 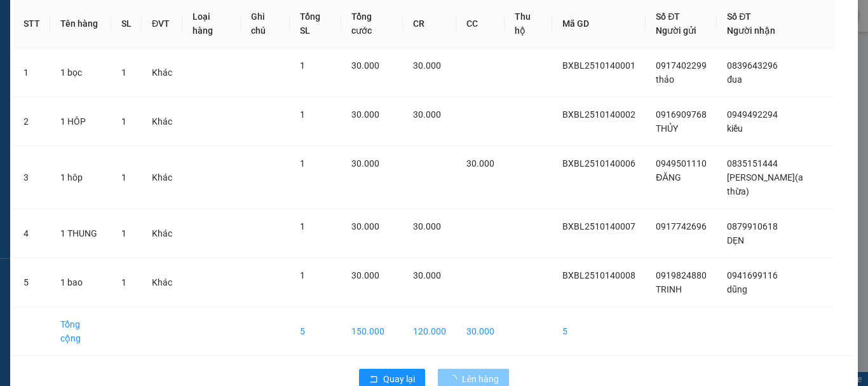 I want to click on td: Tổng cộng, so click(x=81, y=331).